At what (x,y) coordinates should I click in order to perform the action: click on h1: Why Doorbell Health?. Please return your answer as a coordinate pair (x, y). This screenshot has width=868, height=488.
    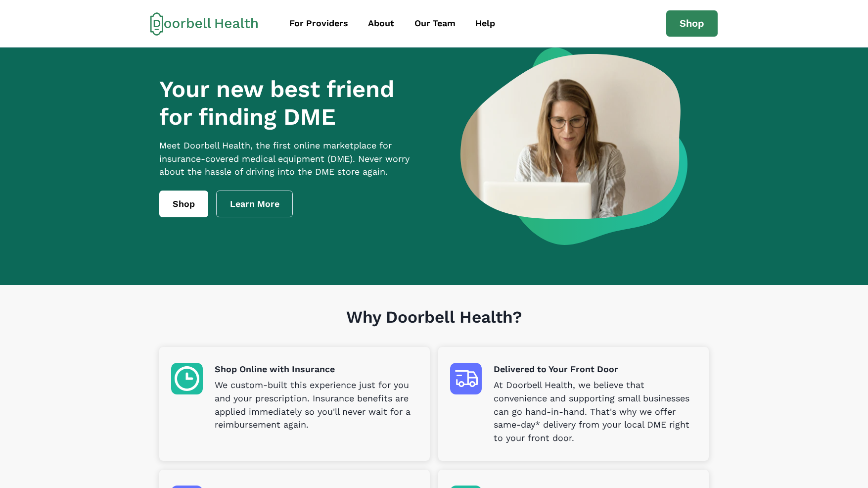
    Looking at the image, I should click on (434, 327).